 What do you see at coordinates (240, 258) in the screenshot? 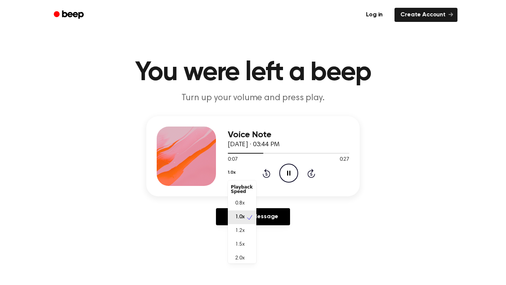
I see `span: 2.0x` at bounding box center [240, 258].